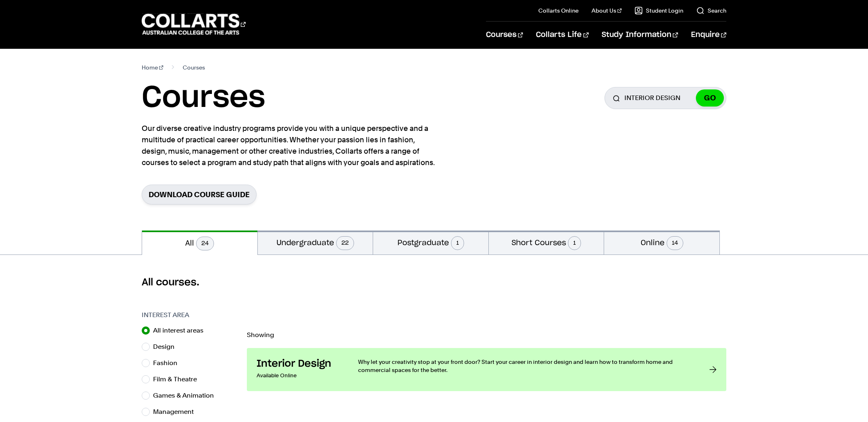 Image resolution: width=868 pixels, height=422 pixels. I want to click on a: Download Course Guide, so click(199, 194).